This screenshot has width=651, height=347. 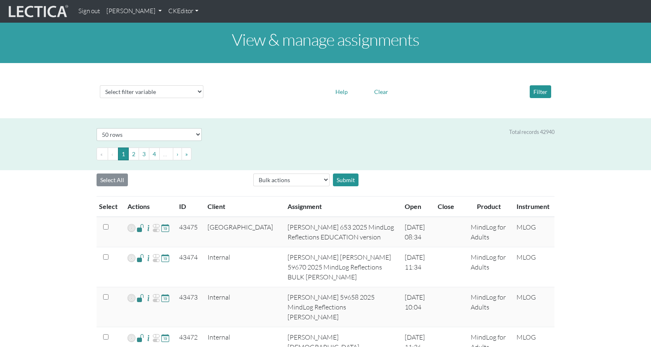 What do you see at coordinates (123, 154) in the screenshot?
I see `button: Go to page 1` at bounding box center [123, 154].